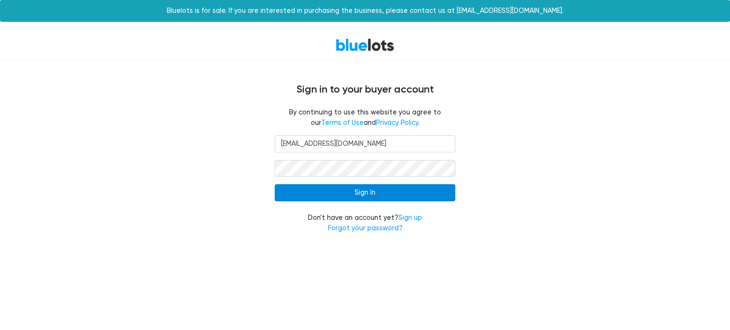 The width and height of the screenshot is (730, 330). What do you see at coordinates (365, 228) in the screenshot?
I see `a: Forgot your password?` at bounding box center [365, 228].